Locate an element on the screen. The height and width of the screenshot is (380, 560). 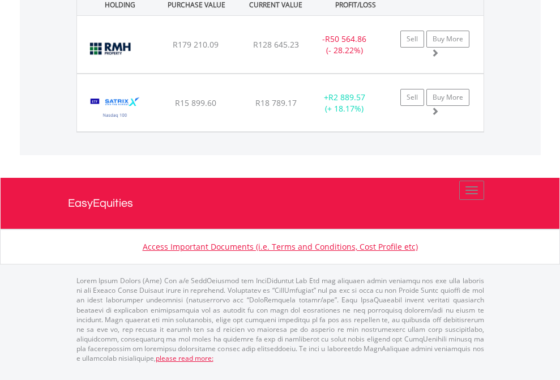
span: R2 889.57 is located at coordinates (346, 97).